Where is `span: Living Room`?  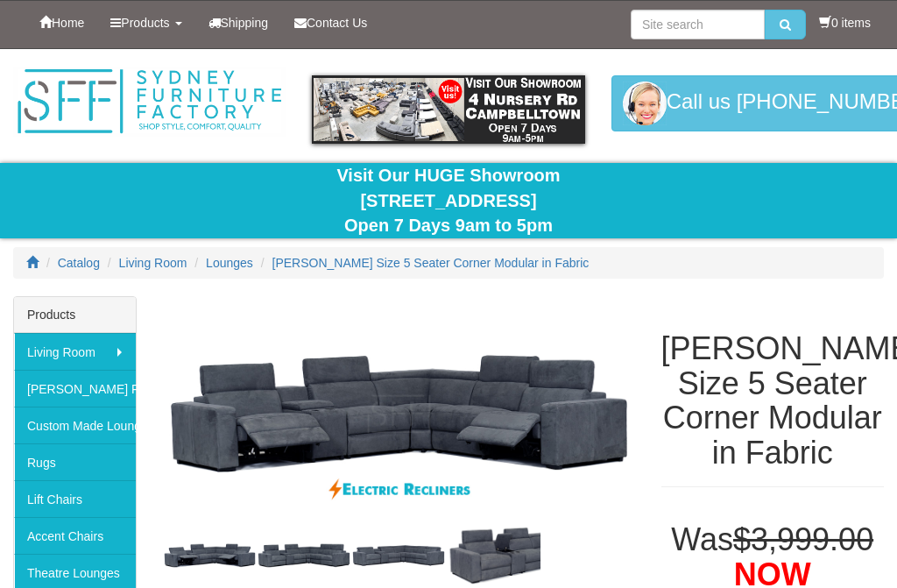
span: Living Room is located at coordinates (154, 263).